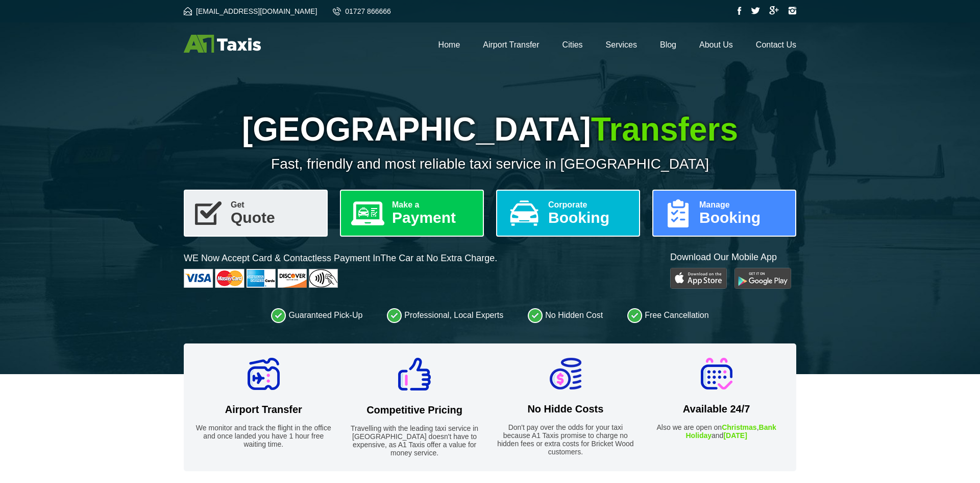  Describe the element at coordinates (590, 205) in the screenshot. I see `span: Corporate` at that location.